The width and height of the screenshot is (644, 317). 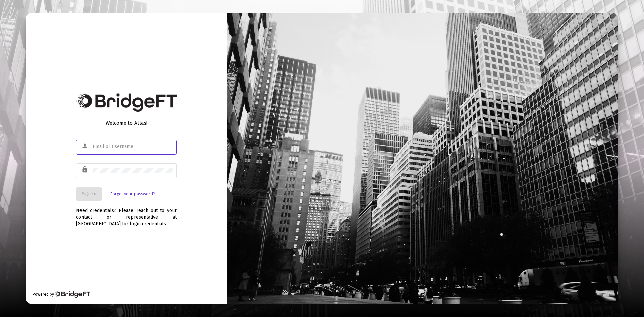 What do you see at coordinates (61, 294) in the screenshot?
I see `div: Powered by` at bounding box center [61, 294].